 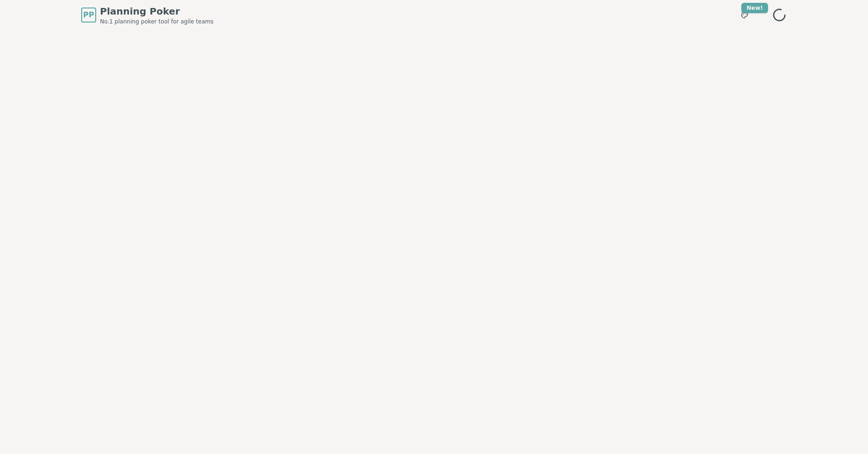 I want to click on button: New!, so click(x=745, y=15).